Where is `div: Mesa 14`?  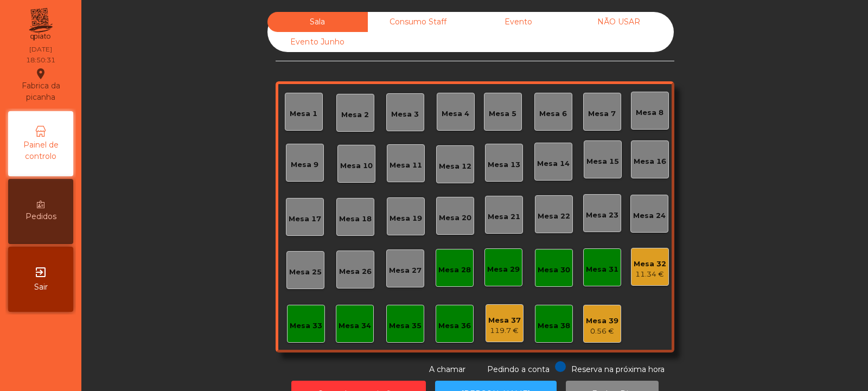 div: Mesa 14 is located at coordinates (553, 164).